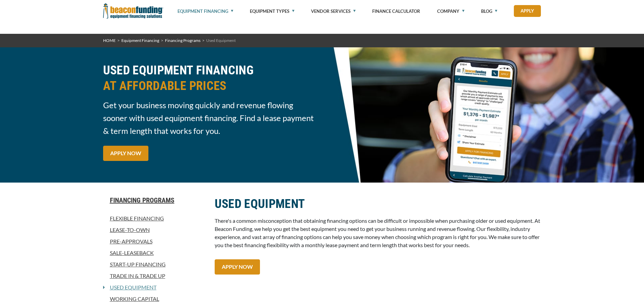 The image size is (644, 308). What do you see at coordinates (155, 218) in the screenshot?
I see `a: Flexible Financing` at bounding box center [155, 218].